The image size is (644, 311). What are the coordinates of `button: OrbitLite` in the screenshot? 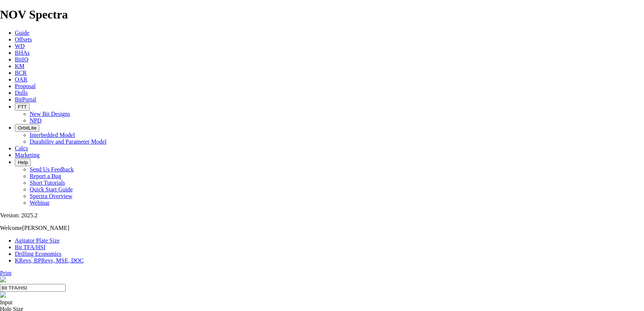 It's located at (27, 128).